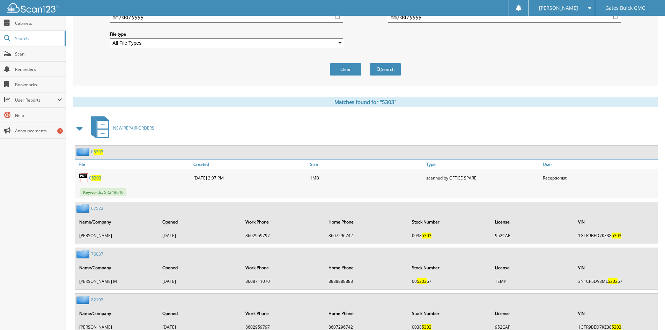  Describe the element at coordinates (450, 235) in the screenshot. I see `td: 0038` at that location.